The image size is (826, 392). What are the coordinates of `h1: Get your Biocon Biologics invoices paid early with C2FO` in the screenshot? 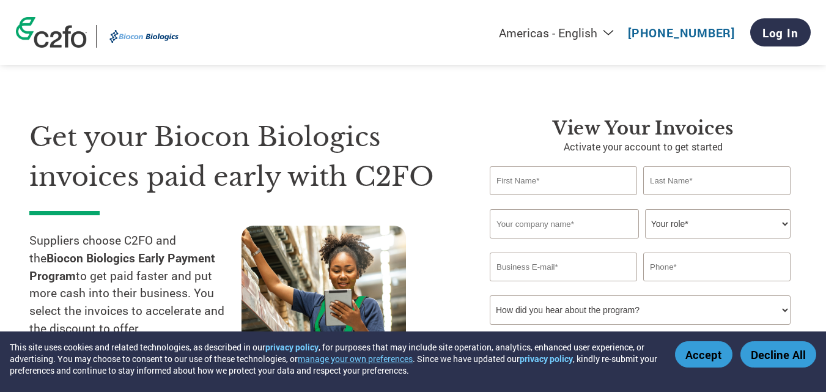 It's located at (241, 156).